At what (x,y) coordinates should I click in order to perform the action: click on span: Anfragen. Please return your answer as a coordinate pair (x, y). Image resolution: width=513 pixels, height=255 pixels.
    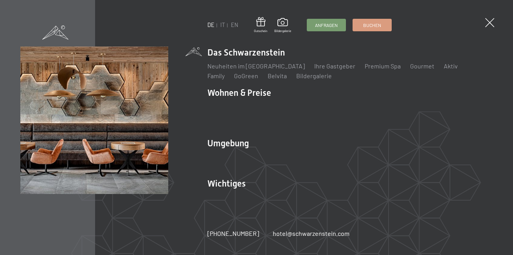
    Looking at the image, I should click on (327, 25).